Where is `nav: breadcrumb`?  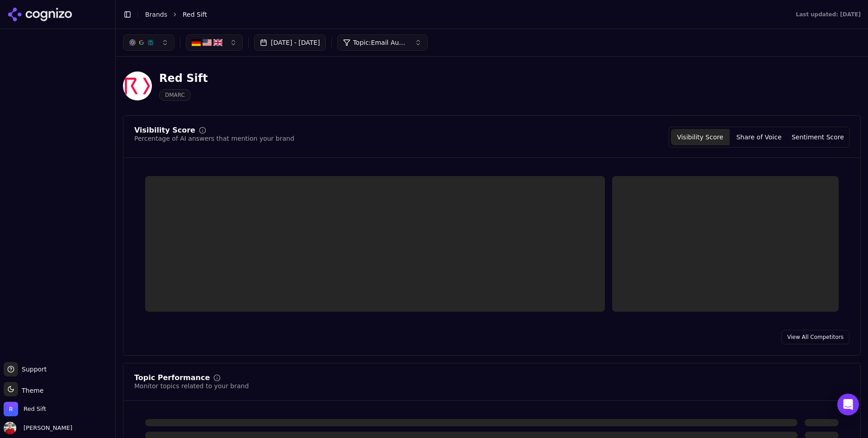 nav: breadcrumb is located at coordinates (461, 14).